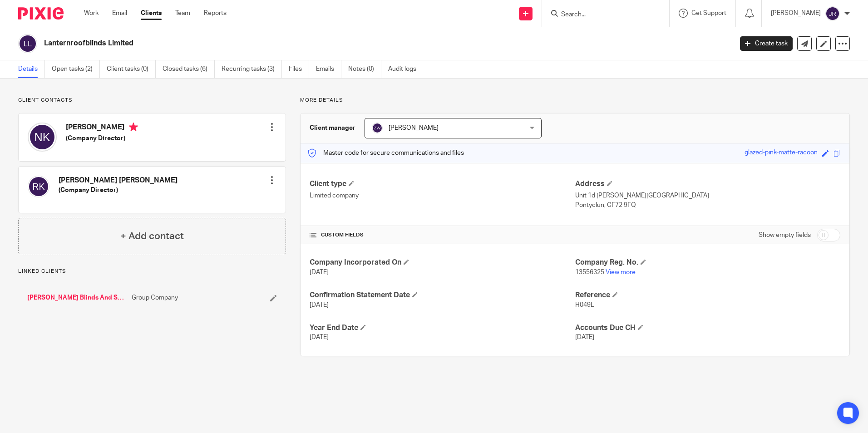 This screenshot has width=868, height=433. What do you see at coordinates (134, 127) in the screenshot?
I see `i: Primary` at bounding box center [134, 127].